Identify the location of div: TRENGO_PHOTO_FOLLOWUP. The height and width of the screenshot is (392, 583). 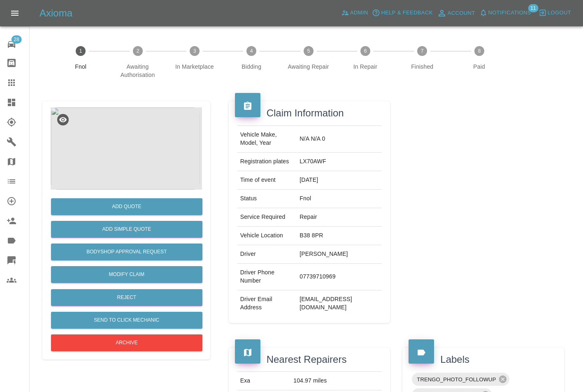
(460, 379).